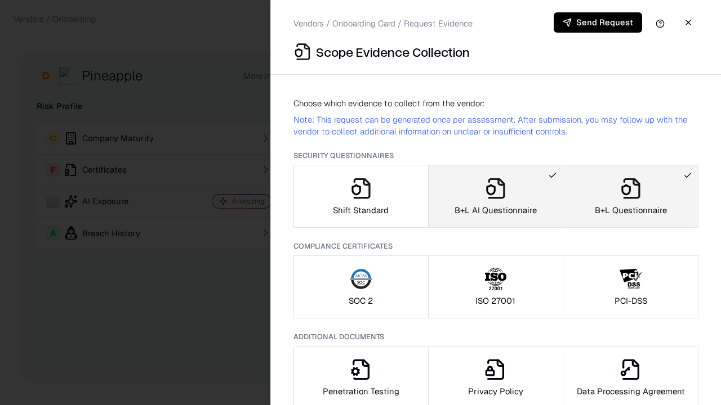 The image size is (721, 405). Describe the element at coordinates (496, 155) in the screenshot. I see `p: Security Questionnaires` at that location.